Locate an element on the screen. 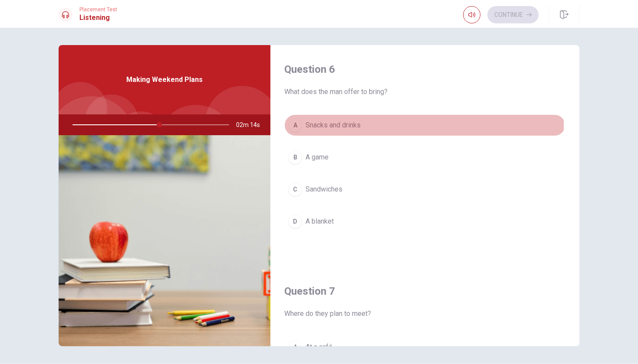 This screenshot has width=638, height=364. span: What does the man offer to bring? is located at coordinates (425, 92).